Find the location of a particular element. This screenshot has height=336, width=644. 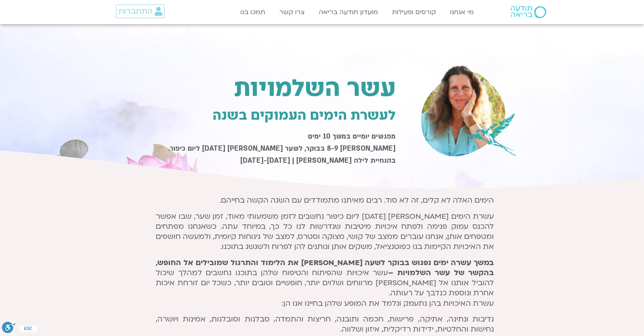

a: תמכו בנו is located at coordinates (253, 12).